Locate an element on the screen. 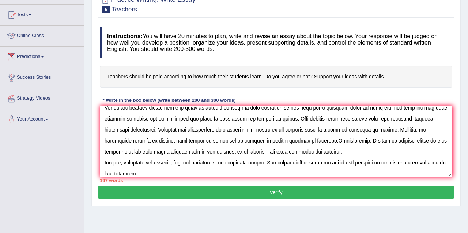 This screenshot has width=468, height=233. a: Strategy Videos is located at coordinates (42, 97).